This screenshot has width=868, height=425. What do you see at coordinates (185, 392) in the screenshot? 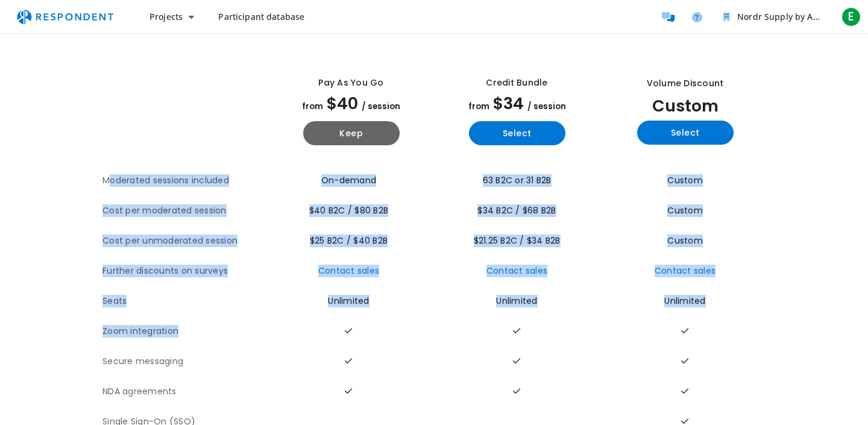
I see `th: NDA agreements` at bounding box center [185, 392].